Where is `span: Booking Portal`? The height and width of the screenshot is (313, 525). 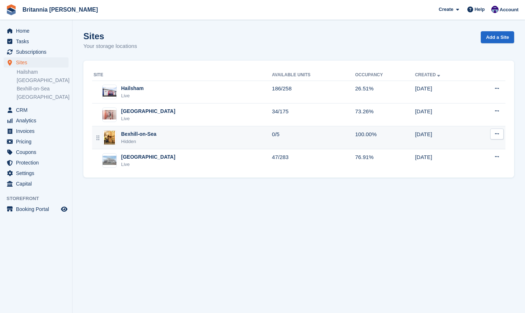 span: Booking Portal is located at coordinates (38, 209).